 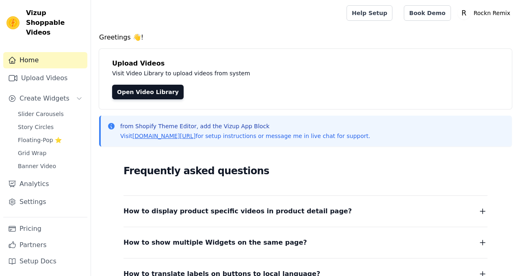 I want to click on img: Vizup, so click(x=13, y=23).